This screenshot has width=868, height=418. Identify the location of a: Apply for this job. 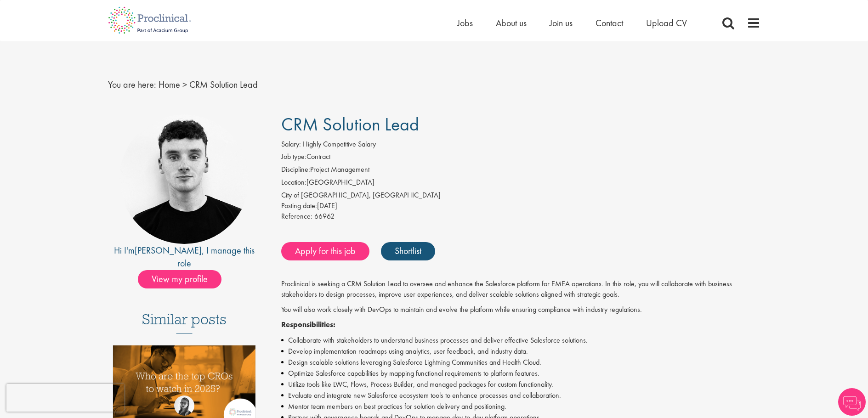
(325, 251).